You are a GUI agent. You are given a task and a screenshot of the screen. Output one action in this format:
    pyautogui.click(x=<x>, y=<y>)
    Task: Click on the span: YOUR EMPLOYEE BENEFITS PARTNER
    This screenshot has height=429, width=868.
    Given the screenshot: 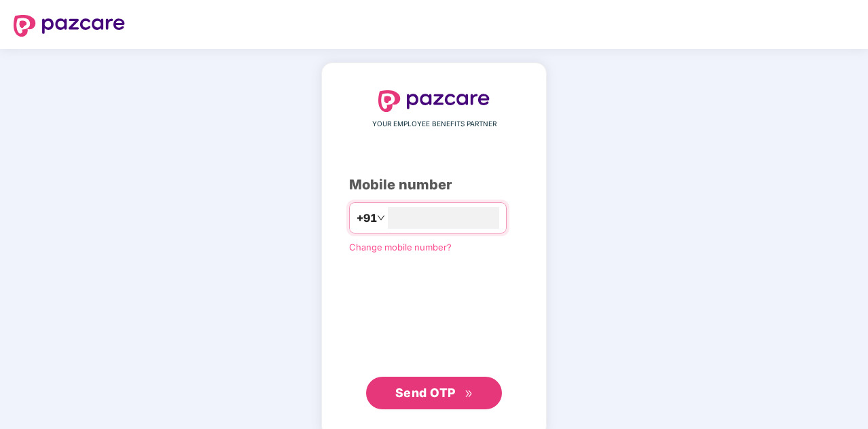 What is the action you would take?
    pyautogui.click(x=434, y=125)
    